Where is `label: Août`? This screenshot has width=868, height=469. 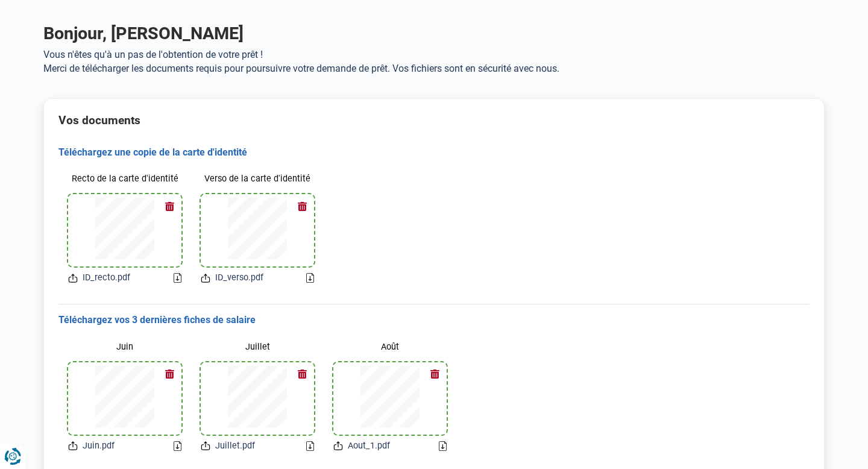 label: Août is located at coordinates (390, 347).